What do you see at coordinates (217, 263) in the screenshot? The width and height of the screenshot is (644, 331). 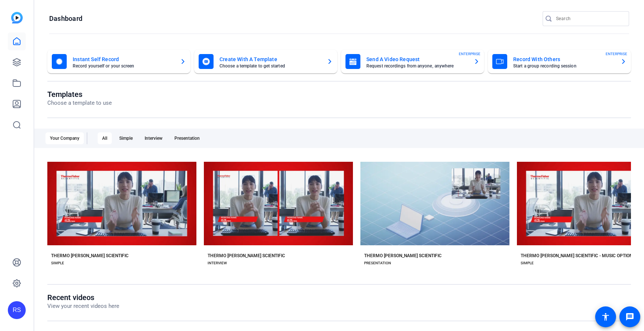 I see `div: INTERVIEW` at bounding box center [217, 263].